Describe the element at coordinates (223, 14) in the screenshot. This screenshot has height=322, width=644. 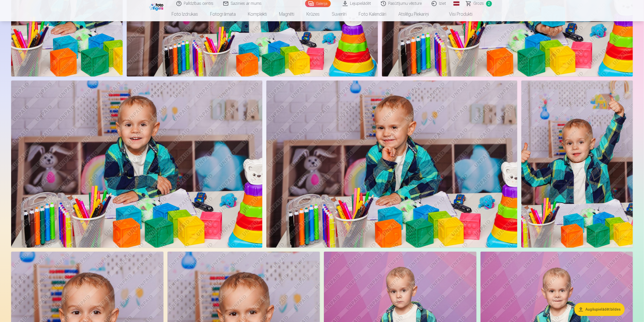
I see `a: Fotogrāmata` at that location.